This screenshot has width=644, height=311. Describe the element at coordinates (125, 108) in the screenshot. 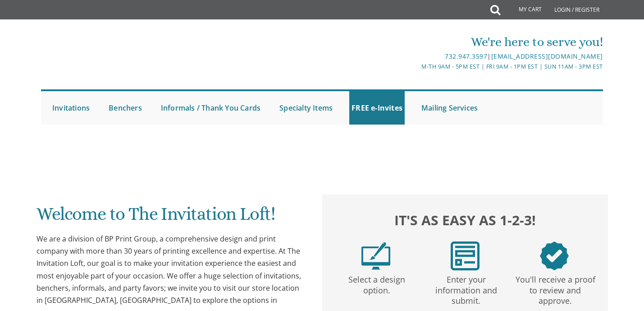

I see `a: Benchers` at that location.